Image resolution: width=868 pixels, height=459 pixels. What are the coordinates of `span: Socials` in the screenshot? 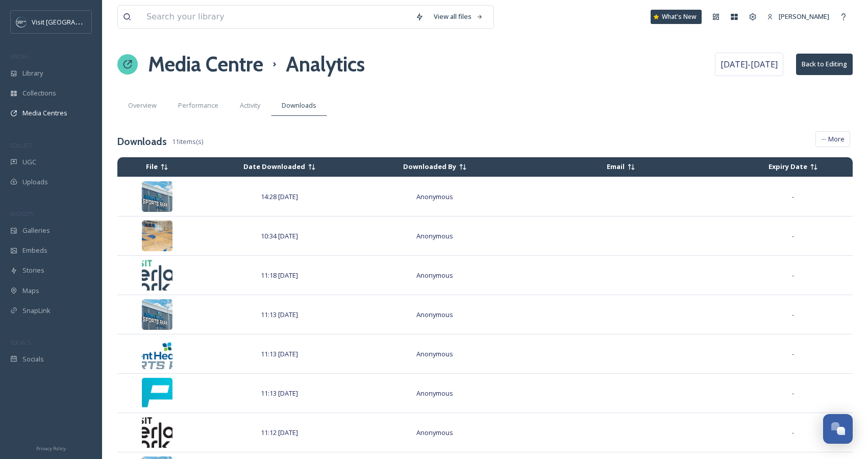 It's located at (34, 359).